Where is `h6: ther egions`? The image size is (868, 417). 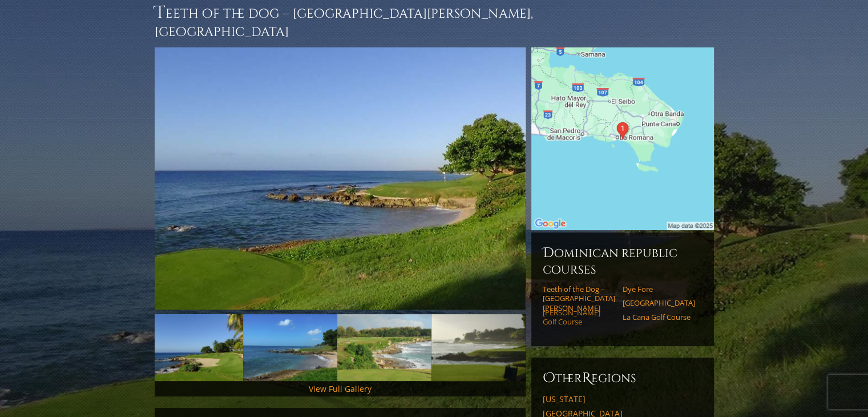
h6: ther egions is located at coordinates (622, 378).